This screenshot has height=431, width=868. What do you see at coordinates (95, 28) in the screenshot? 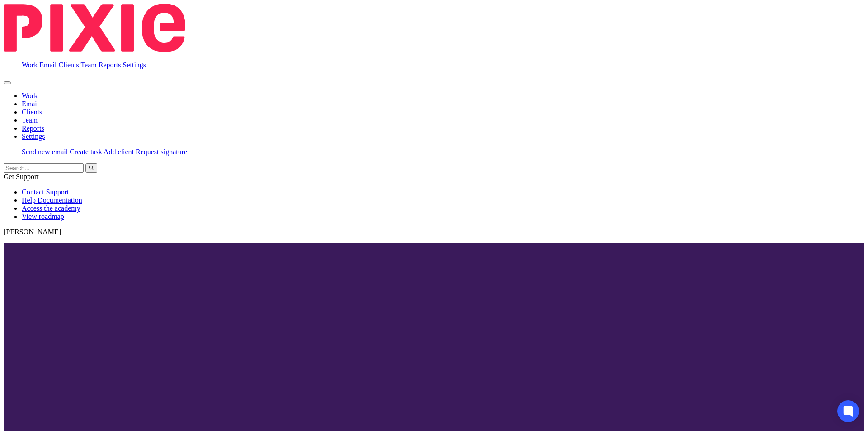
I see `img: Pixie` at bounding box center [95, 28].